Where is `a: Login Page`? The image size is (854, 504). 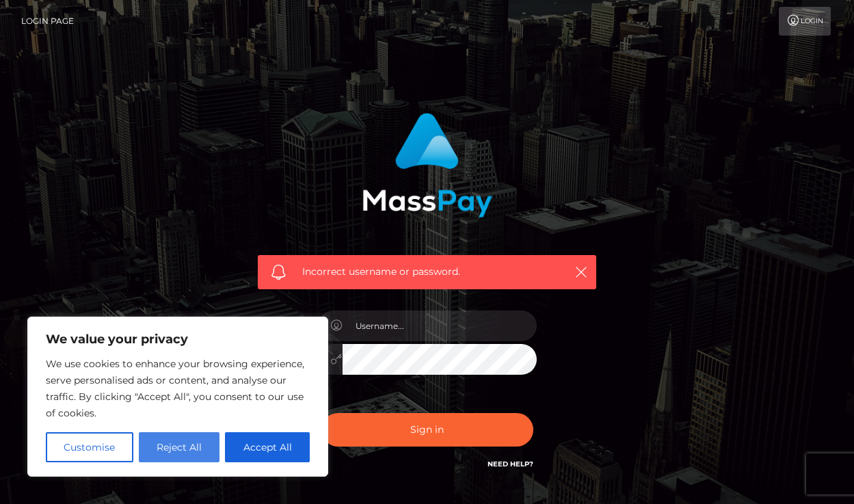
a: Login Page is located at coordinates (48, 21).